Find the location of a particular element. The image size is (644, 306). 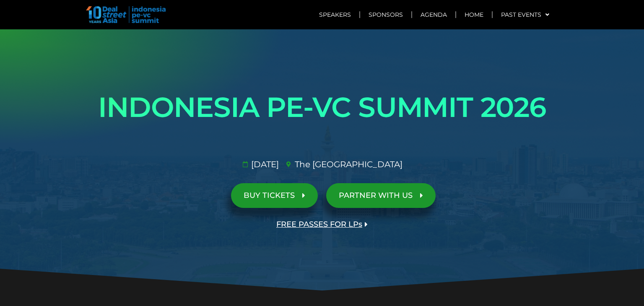

a: FREE PASSES FOR LPs is located at coordinates (322, 225).